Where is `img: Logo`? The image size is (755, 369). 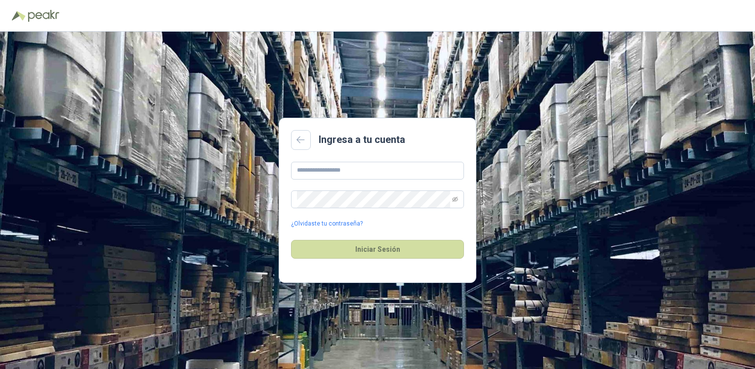 img: Logo is located at coordinates (19, 16).